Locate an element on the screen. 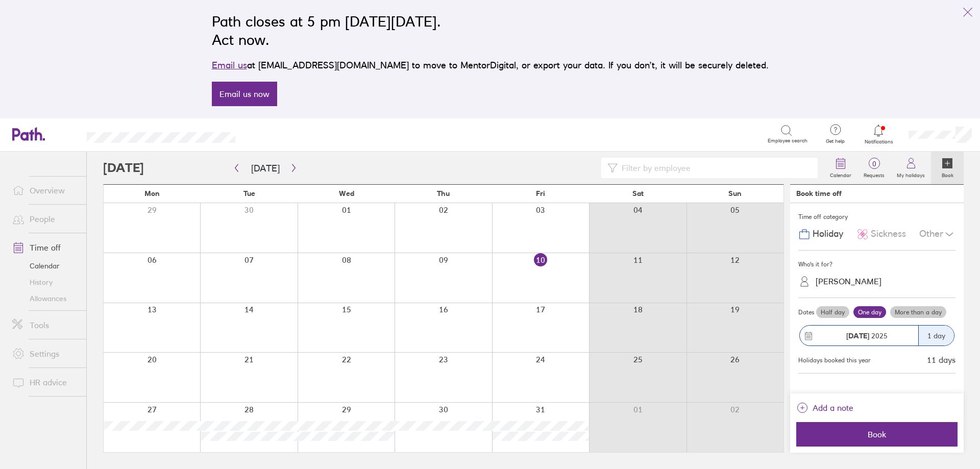  a: 0Requests is located at coordinates (873, 168).